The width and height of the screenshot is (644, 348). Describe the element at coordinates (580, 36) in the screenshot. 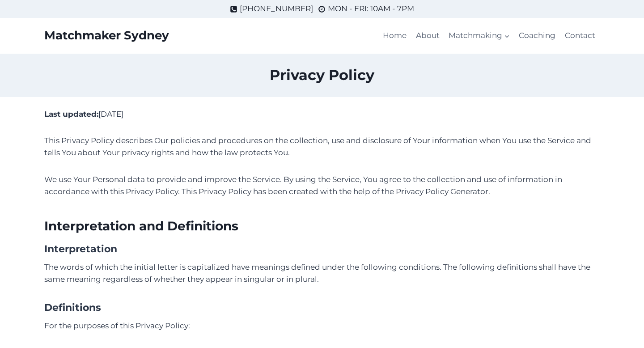

I see `a: Contact` at that location.